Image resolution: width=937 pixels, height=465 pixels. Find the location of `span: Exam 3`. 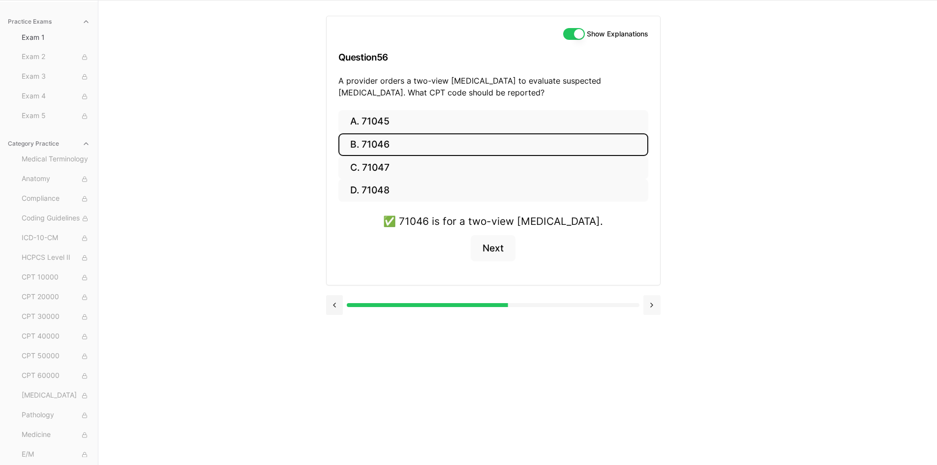

span: Exam 3 is located at coordinates (56, 77).